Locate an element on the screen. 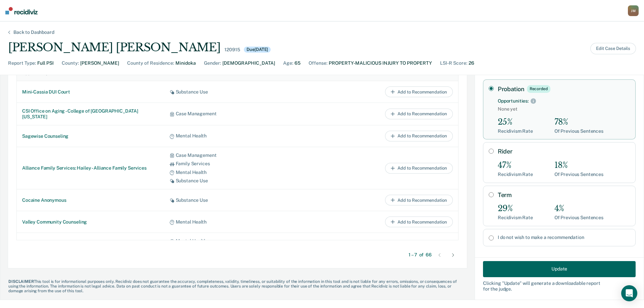  div: Offense : is located at coordinates (318, 63).